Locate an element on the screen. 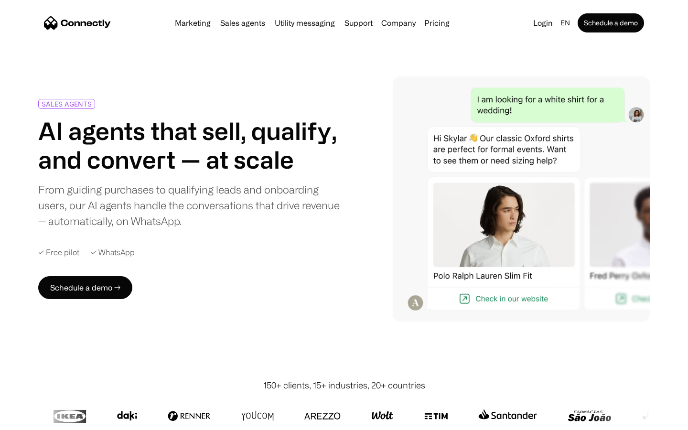 This screenshot has height=430, width=688. a: Marketing is located at coordinates (193, 23).